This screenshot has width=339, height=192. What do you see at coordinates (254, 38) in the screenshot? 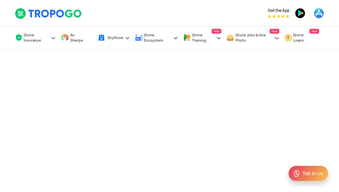
I see `span: Drone Jobs & Hire Pilots` at bounding box center [254, 38].